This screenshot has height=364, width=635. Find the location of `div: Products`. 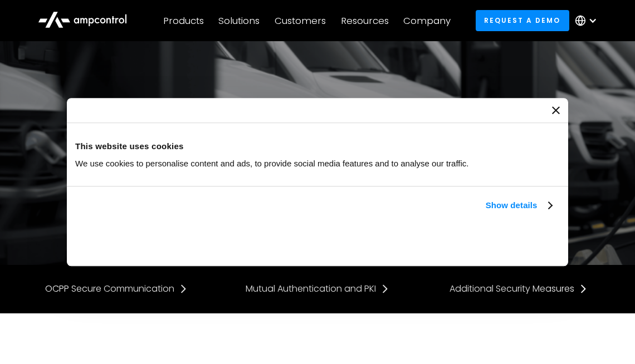

div: Products is located at coordinates (183, 21).